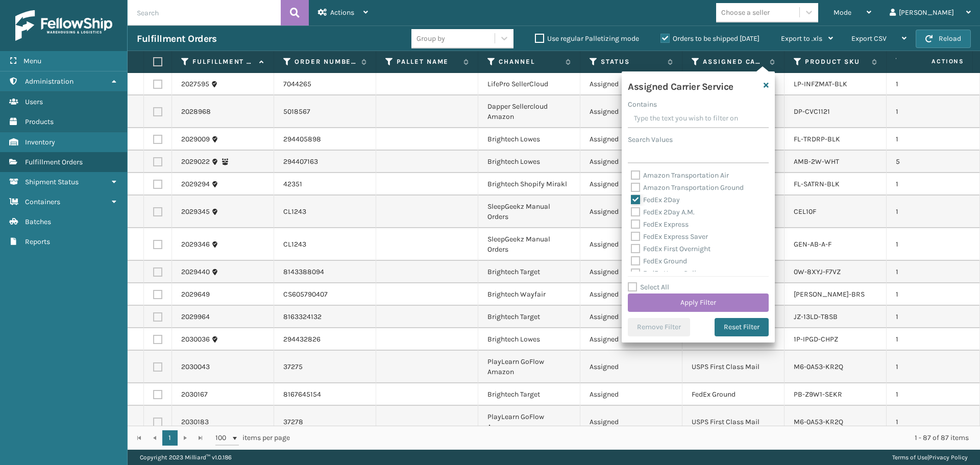  Describe the element at coordinates (529, 184) in the screenshot. I see `td: Brightech Shopify Mirakl` at that location.